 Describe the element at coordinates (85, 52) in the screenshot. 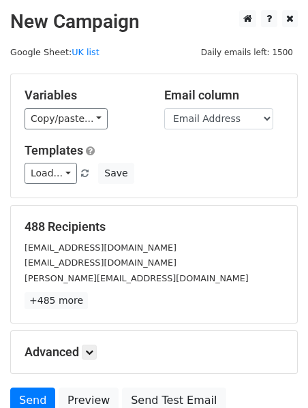

I see `a: UK list` at that location.